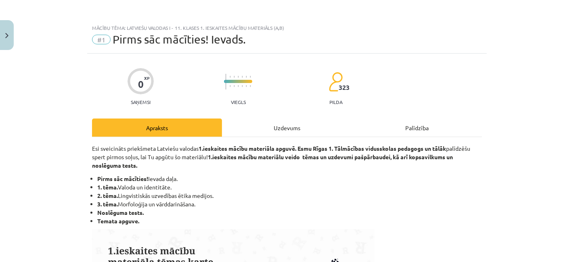 The width and height of the screenshot is (574, 262). What do you see at coordinates (289, 187) in the screenshot?
I see `li: Valoda un identitāte.` at bounding box center [289, 187].